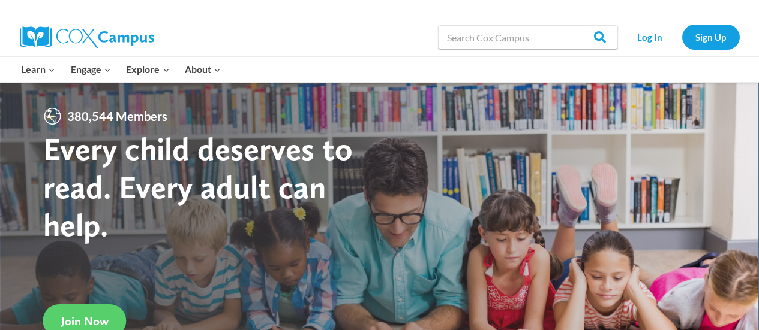 The height and width of the screenshot is (330, 759). Describe the element at coordinates (117, 116) in the screenshot. I see `span: 380,544 Members` at that location.